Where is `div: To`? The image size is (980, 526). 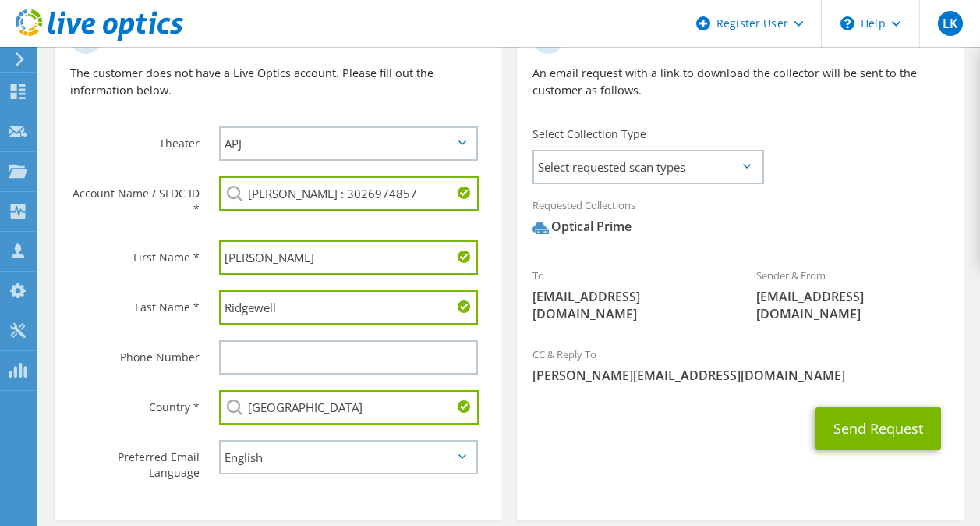 div: To is located at coordinates (629, 294).